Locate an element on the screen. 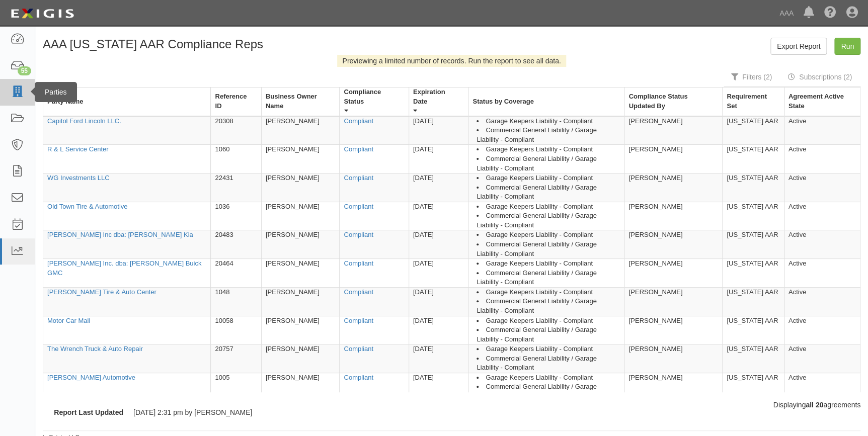 The image size is (868, 436). div: Displaying agreements is located at coordinates (625, 405).